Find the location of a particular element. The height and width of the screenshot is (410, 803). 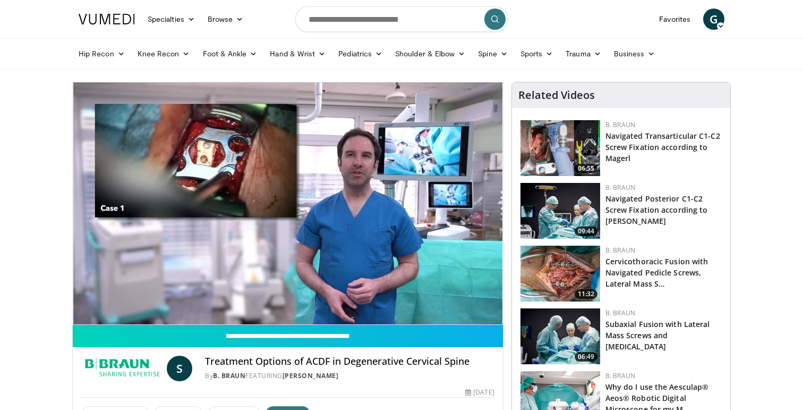

a: Sports is located at coordinates (537, 54).